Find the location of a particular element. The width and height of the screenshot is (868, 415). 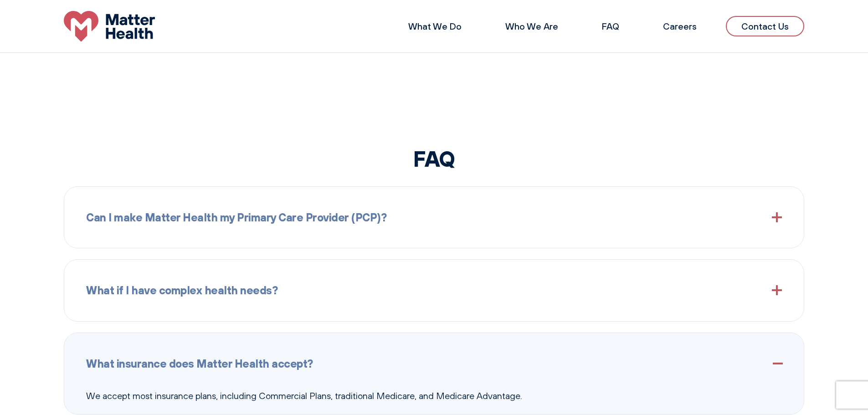

span: Can I make Matter Health my Primary Care Provider (PCP)? is located at coordinates (236, 217).